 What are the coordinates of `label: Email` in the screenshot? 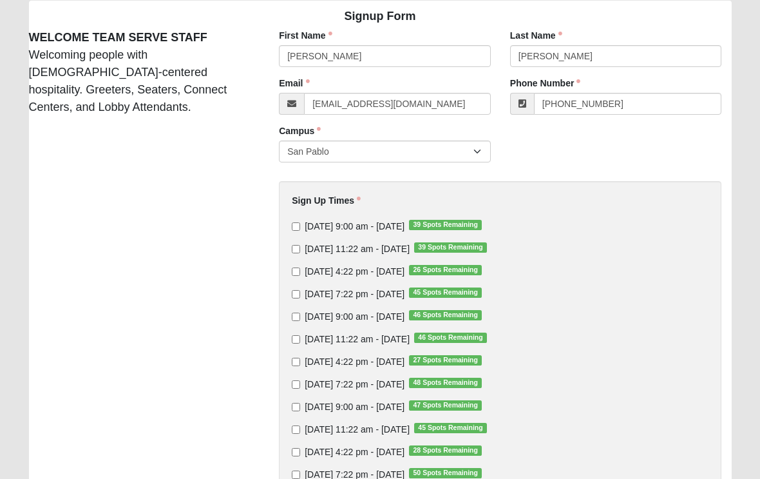 It's located at (294, 83).